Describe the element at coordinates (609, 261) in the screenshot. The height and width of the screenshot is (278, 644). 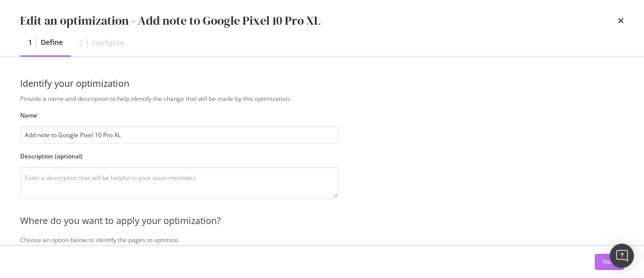
I see `div: Next` at that location.